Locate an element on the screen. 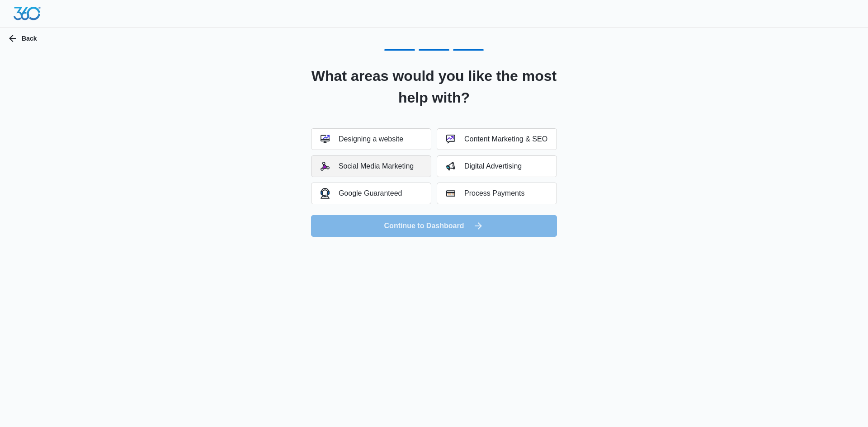 The image size is (868, 427). button: Designing a website is located at coordinates (371, 139).